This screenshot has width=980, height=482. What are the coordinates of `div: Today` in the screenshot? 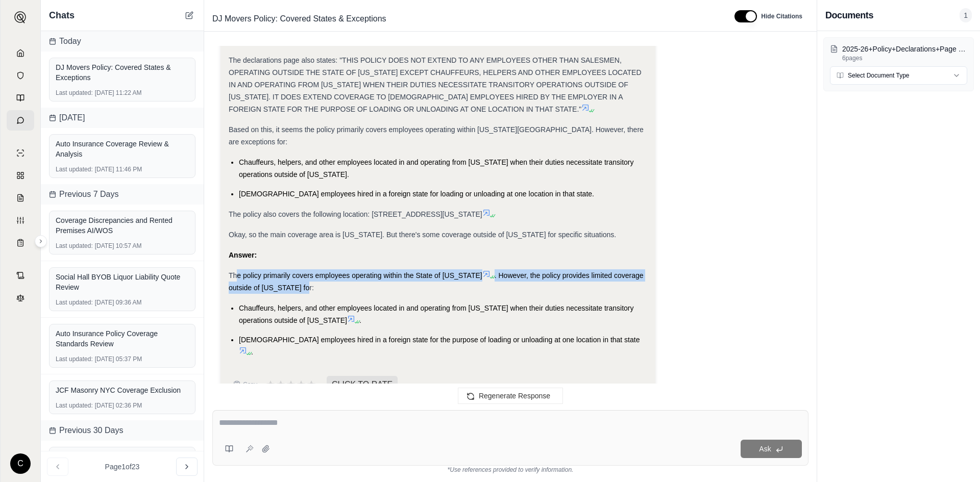 It's located at (122, 41).